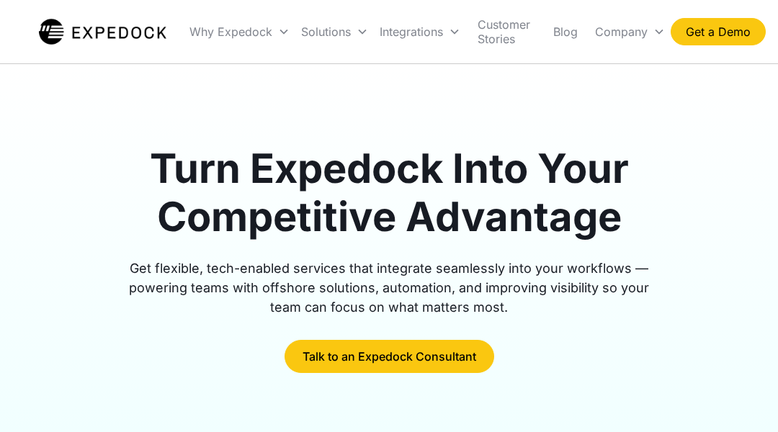  Describe the element at coordinates (621, 32) in the screenshot. I see `div: Company` at that location.